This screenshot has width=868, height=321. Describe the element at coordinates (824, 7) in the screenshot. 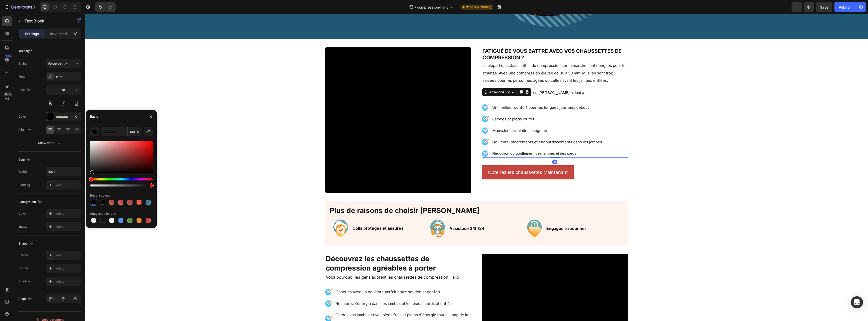

I see `span: Save` at that location.